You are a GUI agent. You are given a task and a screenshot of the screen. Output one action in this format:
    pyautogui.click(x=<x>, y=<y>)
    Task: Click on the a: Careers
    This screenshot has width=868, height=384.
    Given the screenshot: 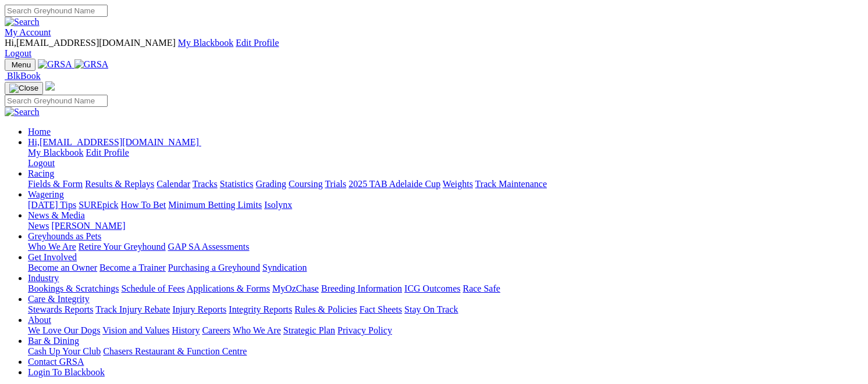 What is the action you would take?
    pyautogui.click(x=216, y=330)
    